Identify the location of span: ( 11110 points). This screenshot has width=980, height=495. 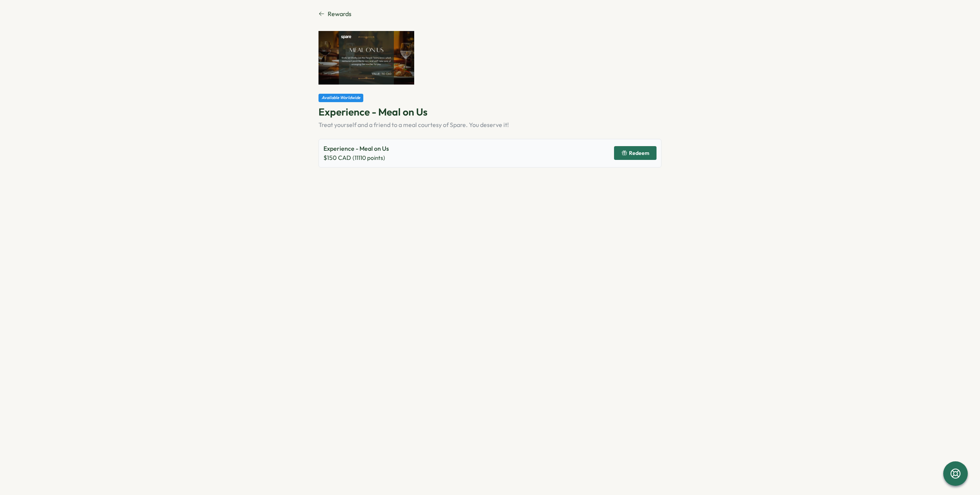
(368, 158).